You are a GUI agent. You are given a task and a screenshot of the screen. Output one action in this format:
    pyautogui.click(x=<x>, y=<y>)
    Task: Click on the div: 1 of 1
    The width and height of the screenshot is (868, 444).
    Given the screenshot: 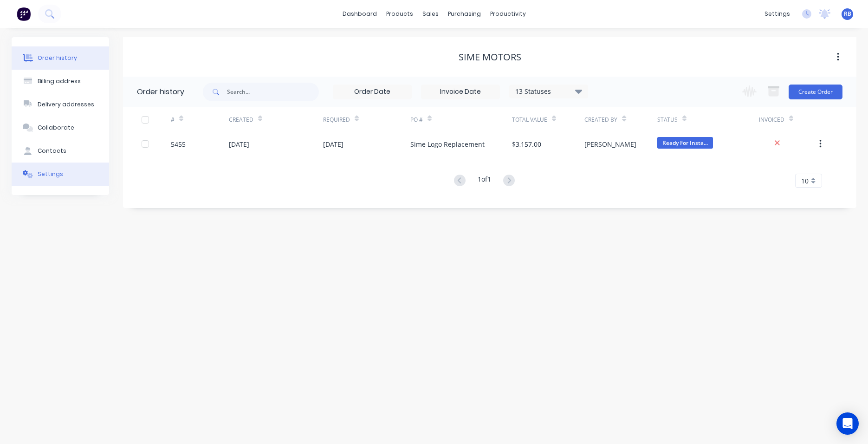 What is the action you would take?
    pyautogui.click(x=484, y=181)
    